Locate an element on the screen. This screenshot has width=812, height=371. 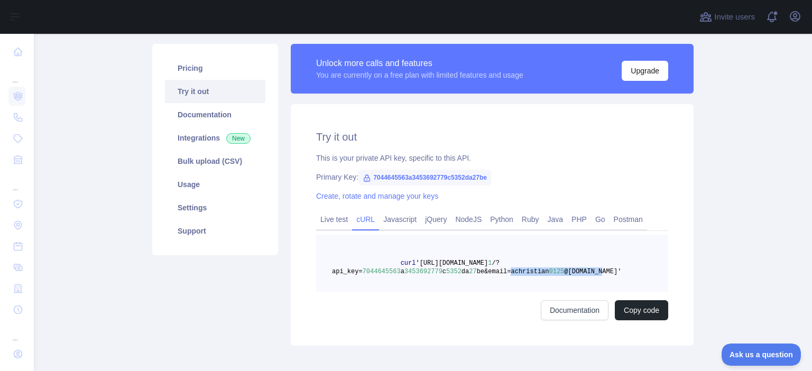
a: Support is located at coordinates (215, 231).